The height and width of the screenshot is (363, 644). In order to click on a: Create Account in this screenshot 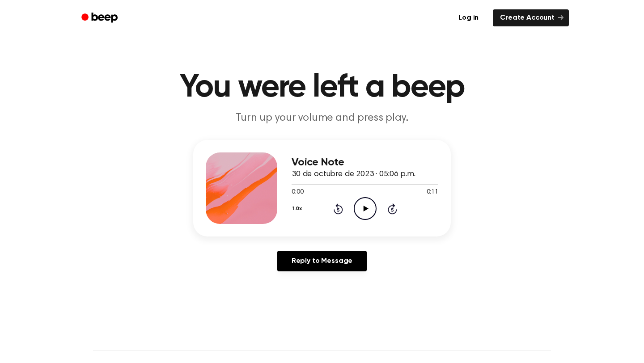, I will do `click(531, 18)`.